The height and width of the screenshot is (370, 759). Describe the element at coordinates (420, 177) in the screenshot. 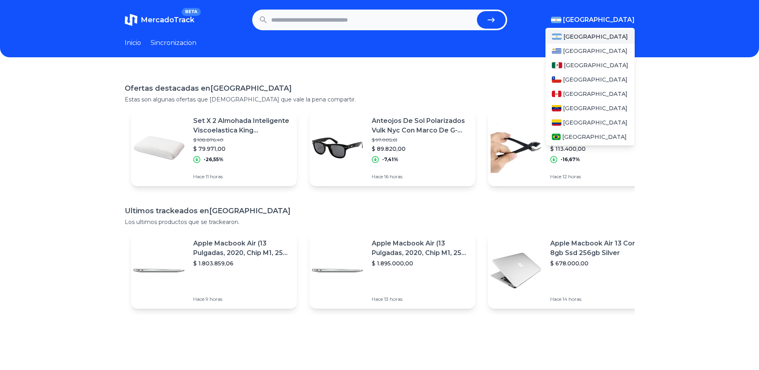

I see `p: Hace 16 horas` at that location.